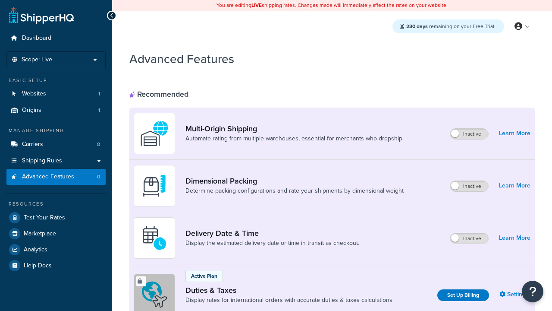  I want to click on li: Analytics, so click(56, 249).